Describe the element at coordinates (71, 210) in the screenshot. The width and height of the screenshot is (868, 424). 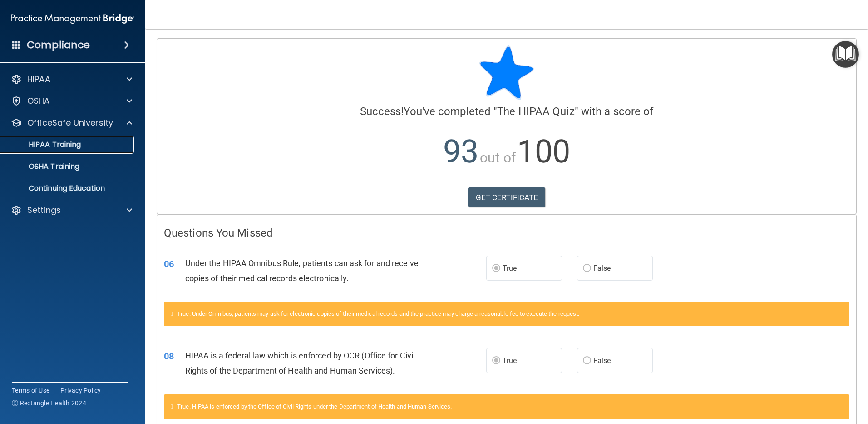
I see `a: Settings` at that location.